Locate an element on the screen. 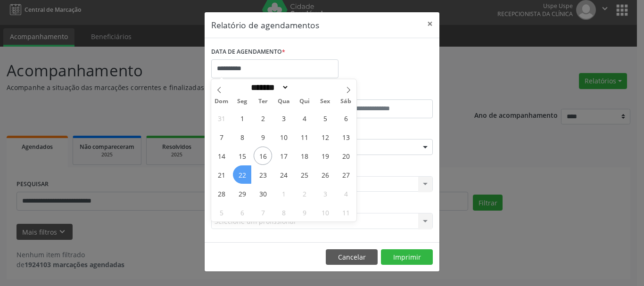 The width and height of the screenshot is (644, 286). span: Qua is located at coordinates (284, 101).